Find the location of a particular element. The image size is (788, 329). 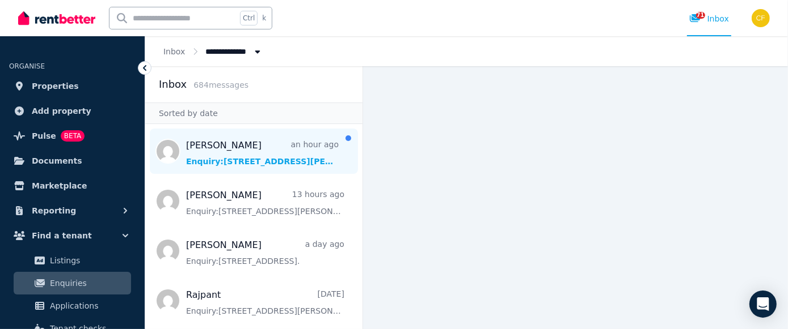

span: Listings is located at coordinates (88, 261).